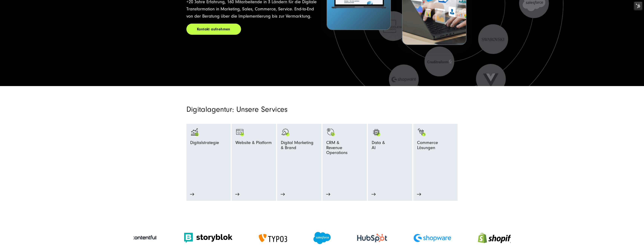 This screenshot has height=248, width=644. What do you see at coordinates (253, 143) in the screenshot?
I see `span: Website & Platform` at bounding box center [253, 143].